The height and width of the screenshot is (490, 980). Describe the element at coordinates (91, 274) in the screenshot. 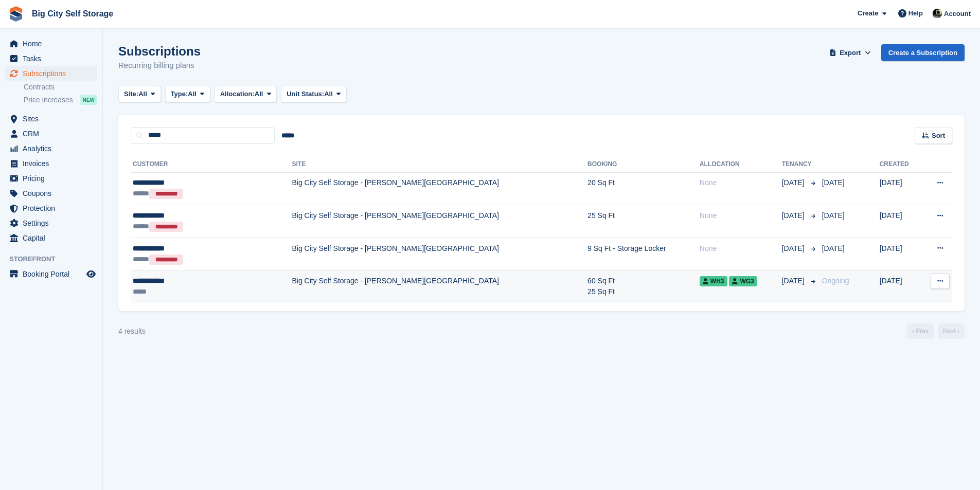

I see `a: Preview store` at that location.